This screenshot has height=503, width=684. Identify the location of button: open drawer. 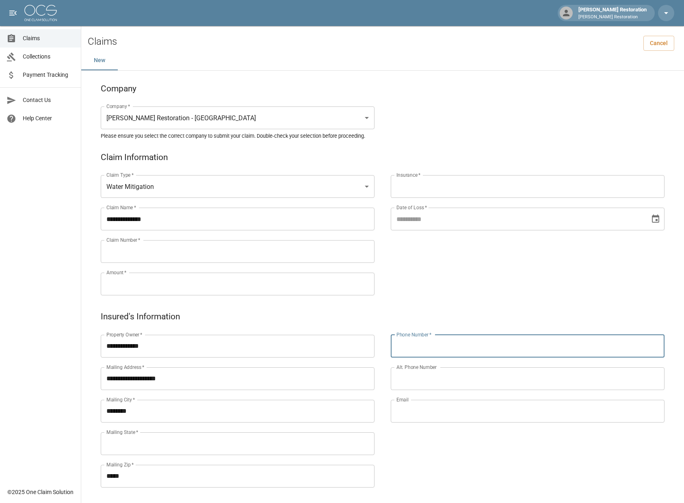
(13, 13).